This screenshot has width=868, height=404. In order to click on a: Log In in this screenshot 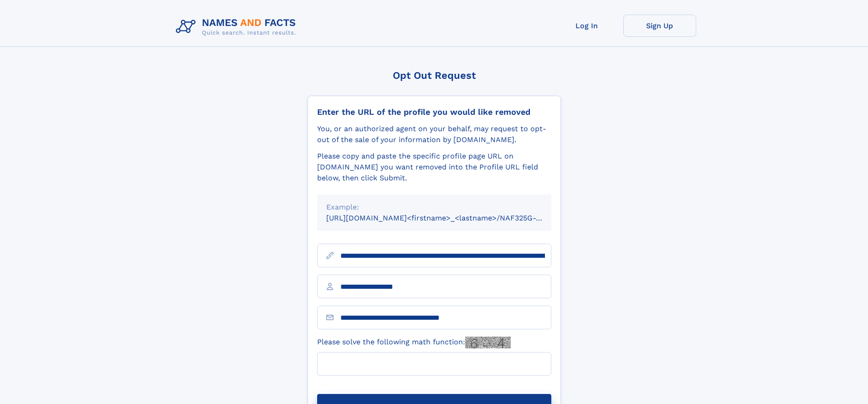, I will do `click(586, 26)`.